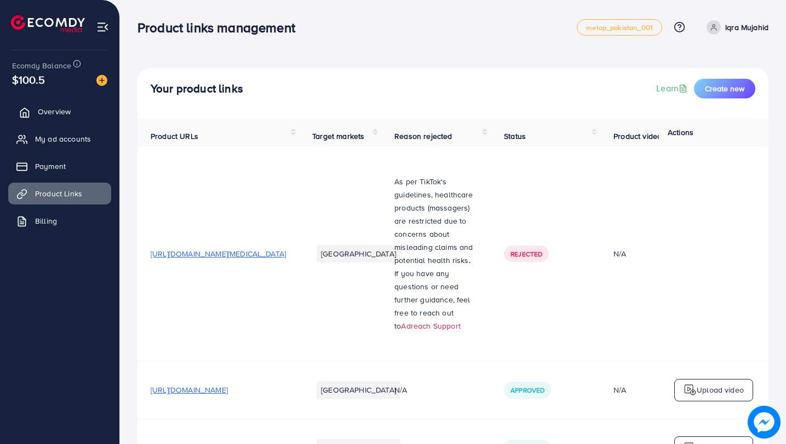 The image size is (786, 444). Describe the element at coordinates (60, 139) in the screenshot. I see `a: My ad accounts` at that location.